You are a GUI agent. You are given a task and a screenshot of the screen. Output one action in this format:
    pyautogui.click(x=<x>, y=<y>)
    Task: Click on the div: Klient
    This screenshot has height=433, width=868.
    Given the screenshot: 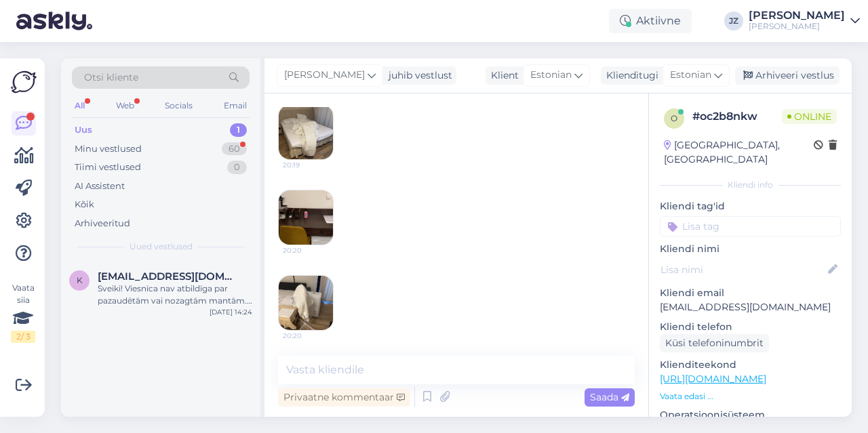 What is the action you would take?
    pyautogui.click(x=502, y=75)
    